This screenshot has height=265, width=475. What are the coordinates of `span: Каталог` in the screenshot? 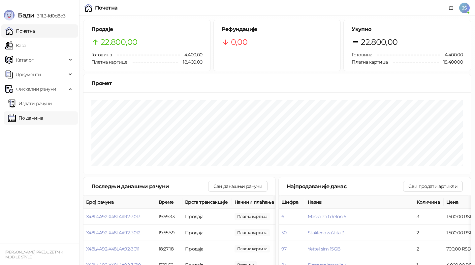 It's located at (25, 60).